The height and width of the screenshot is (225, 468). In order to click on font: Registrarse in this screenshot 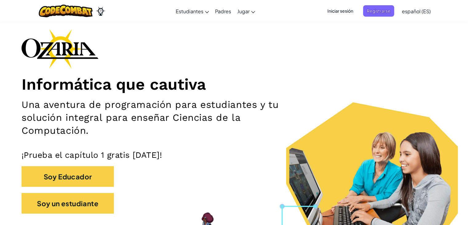, I will do `click(379, 11)`.